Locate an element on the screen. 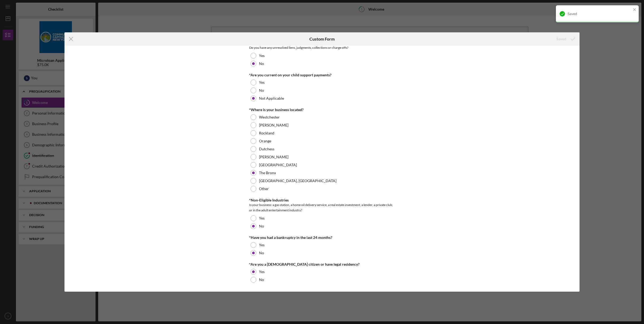  div: Is your business: a gas station, a home oil delivery service, a real estate investment, a lender,... is located at coordinates (322, 208).